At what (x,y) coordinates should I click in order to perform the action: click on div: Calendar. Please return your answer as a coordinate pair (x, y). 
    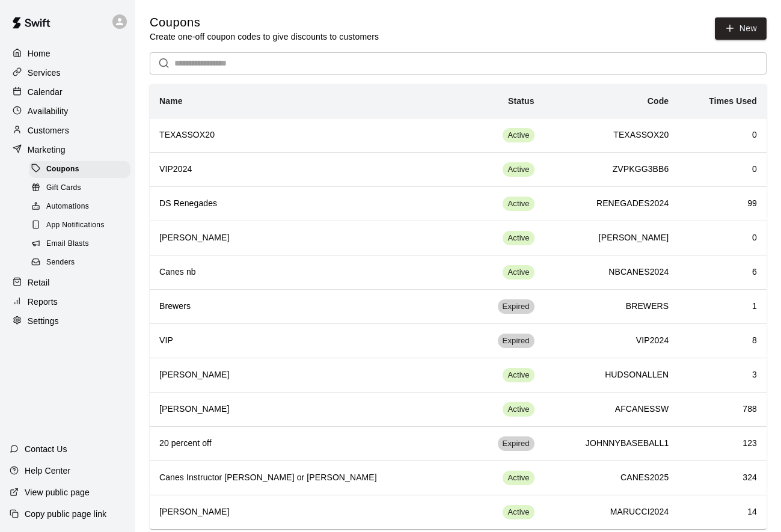
    Looking at the image, I should click on (67, 92).